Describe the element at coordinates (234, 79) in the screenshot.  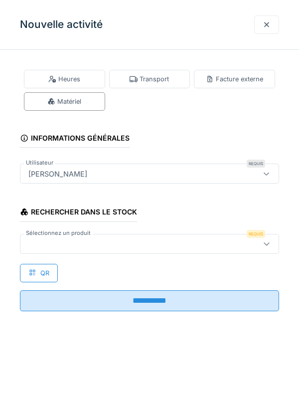
I see `div: Facture externe` at that location.